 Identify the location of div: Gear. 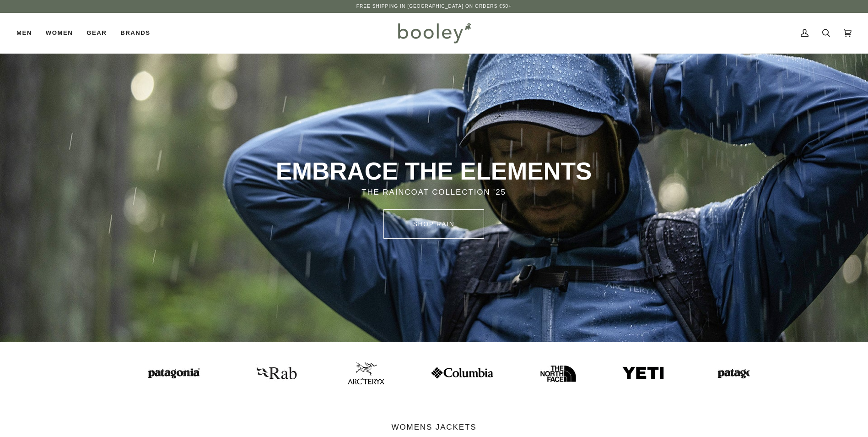
(96, 33).